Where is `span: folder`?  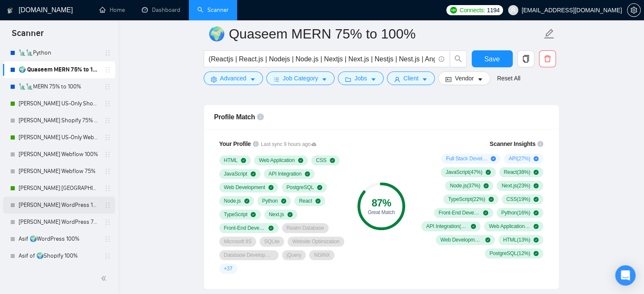 span: folder is located at coordinates (348, 79).